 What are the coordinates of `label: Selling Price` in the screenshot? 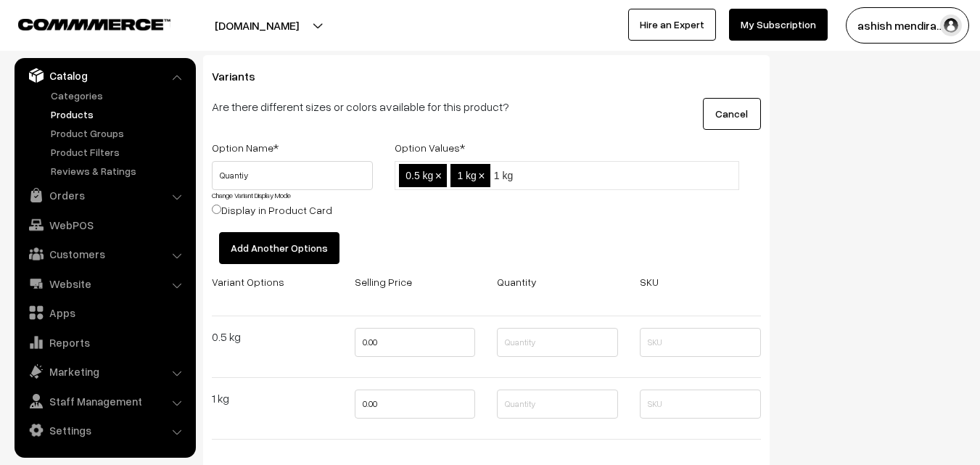 It's located at (384, 282).